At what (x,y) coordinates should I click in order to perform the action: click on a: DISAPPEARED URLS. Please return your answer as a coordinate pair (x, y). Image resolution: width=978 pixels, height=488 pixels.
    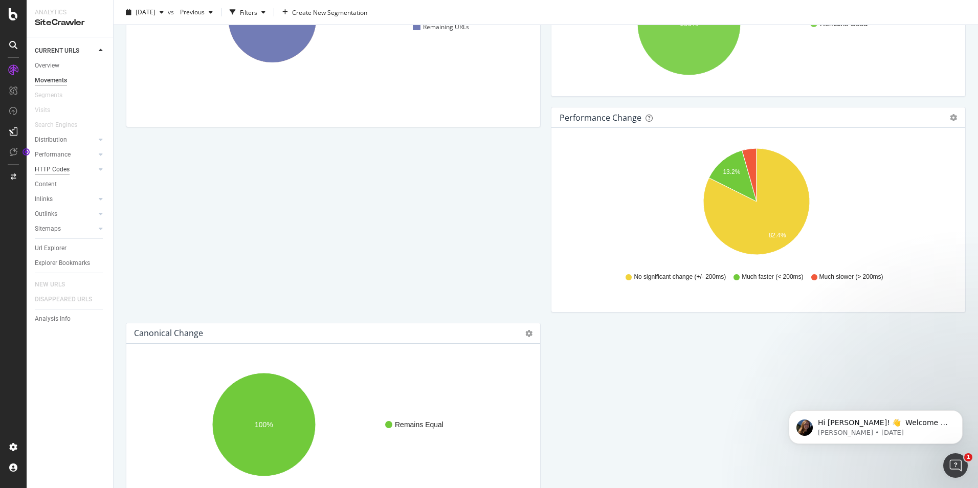
    Looking at the image, I should click on (69, 299).